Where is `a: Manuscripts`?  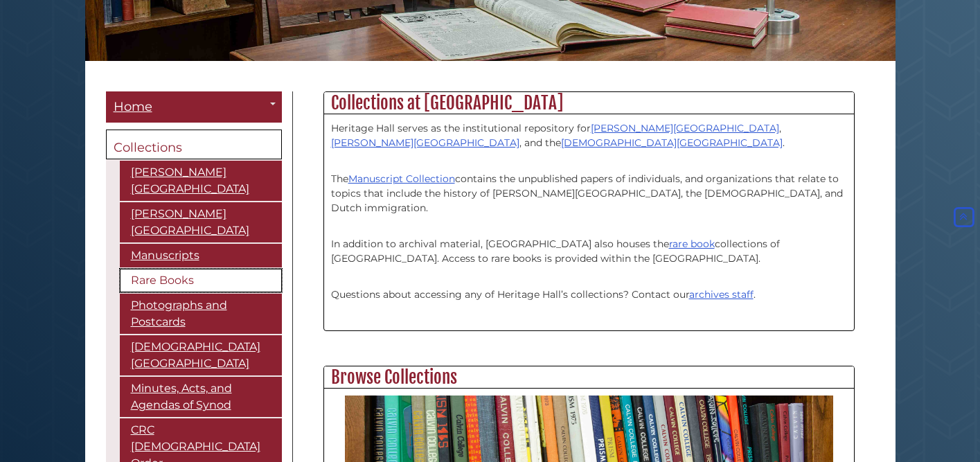 a: Manuscripts is located at coordinates (200, 256).